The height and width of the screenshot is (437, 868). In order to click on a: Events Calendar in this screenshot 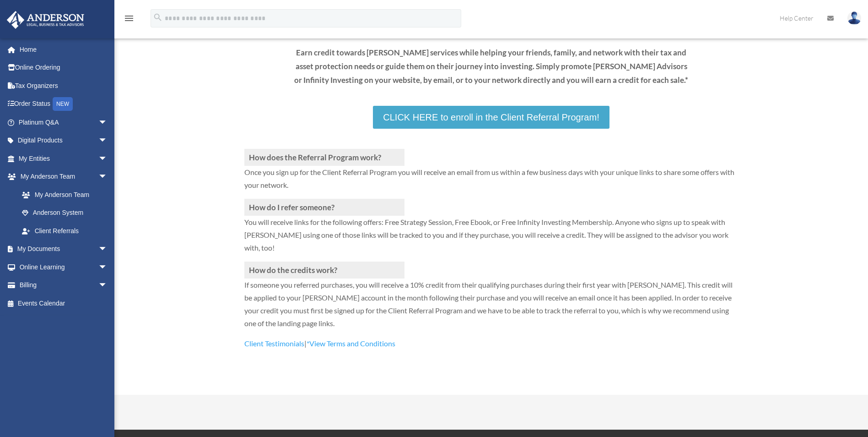, I will do `click(64, 303)`.